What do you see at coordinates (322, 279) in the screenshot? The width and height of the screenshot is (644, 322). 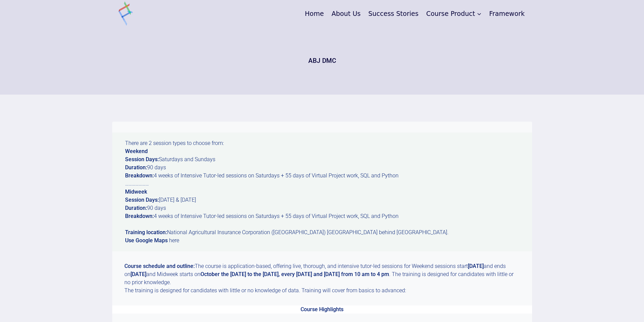 I see `p: The course is application-based, offering live, thorough, and intensive tutor-led sessions for We...` at bounding box center [322, 279].